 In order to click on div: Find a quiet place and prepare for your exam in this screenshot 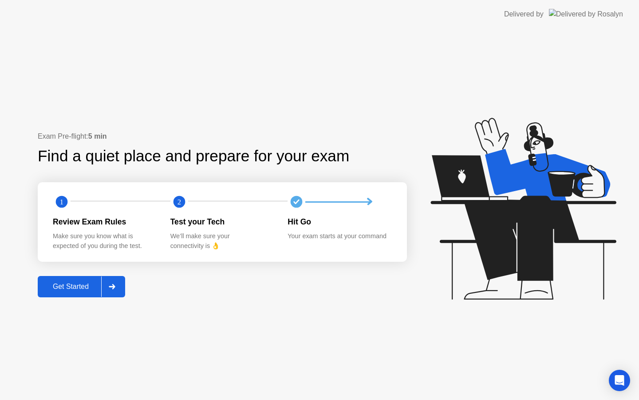, I will do `click(194, 156)`.